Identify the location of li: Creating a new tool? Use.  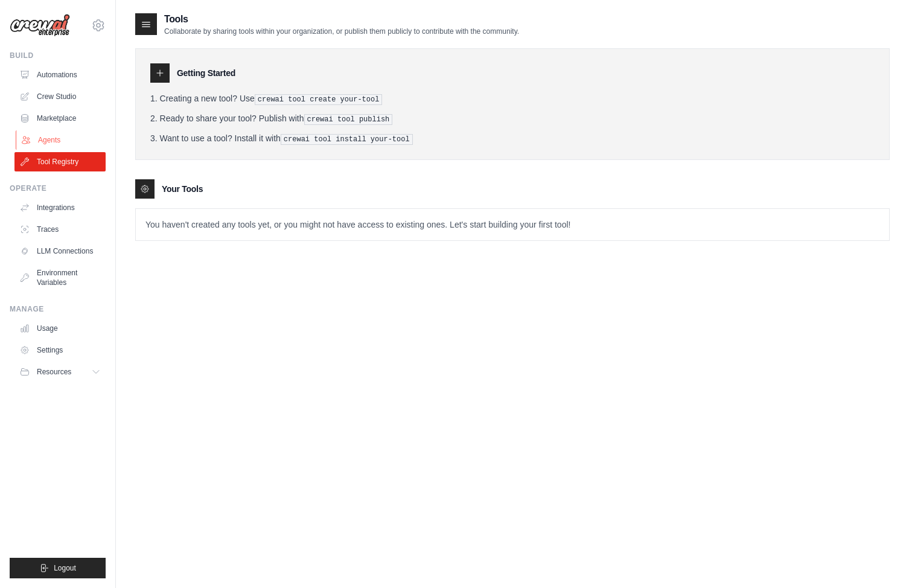
(512, 98).